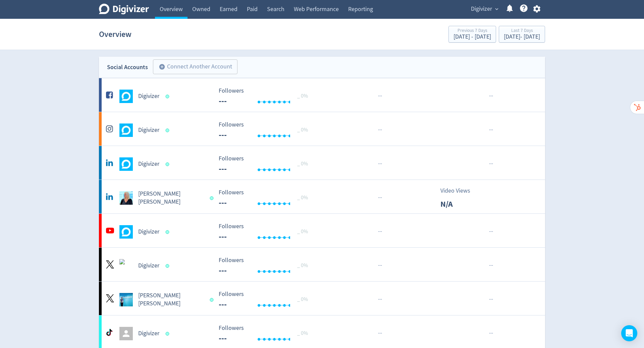 The width and height of the screenshot is (644, 348). What do you see at coordinates (484, 9) in the screenshot?
I see `button: Digivizer` at bounding box center [484, 9].